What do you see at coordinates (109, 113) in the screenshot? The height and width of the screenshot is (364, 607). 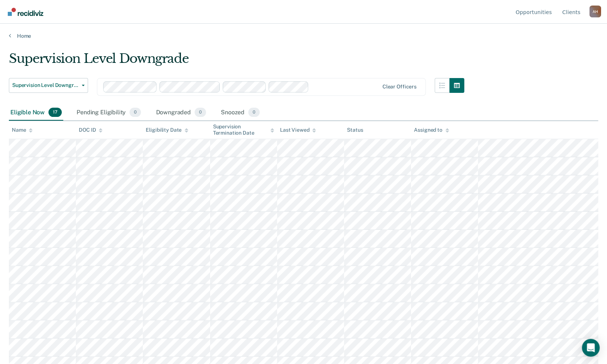 I see `div: Pending Eligibility0` at bounding box center [109, 113].